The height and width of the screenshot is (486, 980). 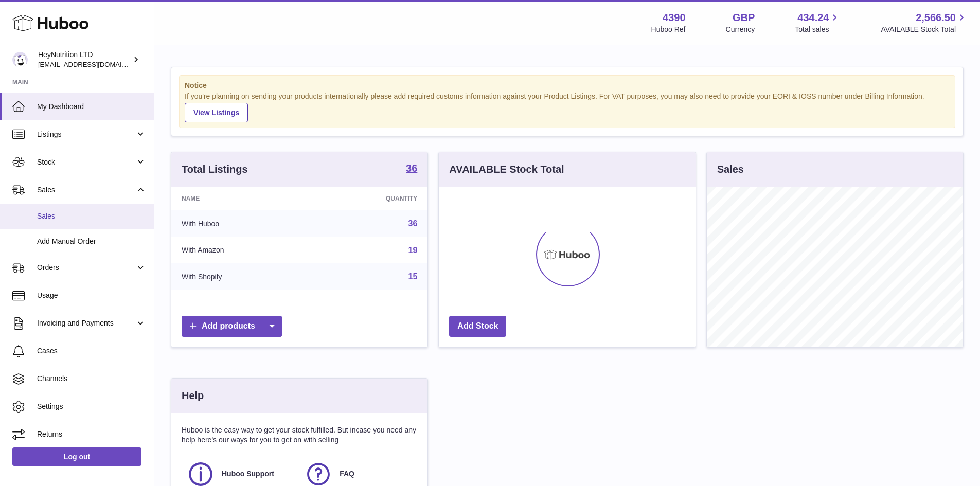 I want to click on span: Listings, so click(x=86, y=134).